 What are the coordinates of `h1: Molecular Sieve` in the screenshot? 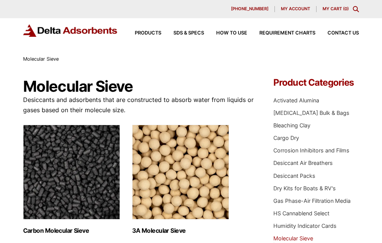 It's located at (140, 86).